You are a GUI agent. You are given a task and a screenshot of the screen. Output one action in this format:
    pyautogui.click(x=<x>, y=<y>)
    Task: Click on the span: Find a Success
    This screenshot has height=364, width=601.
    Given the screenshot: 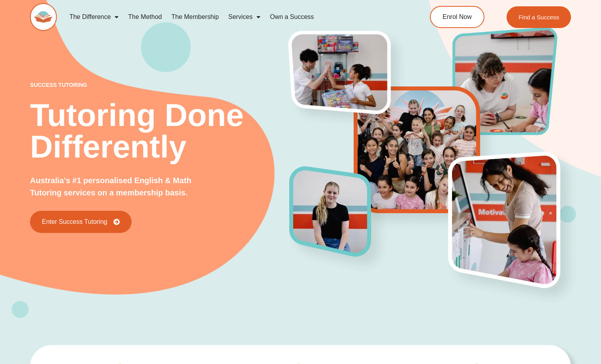 What is the action you would take?
    pyautogui.click(x=538, y=17)
    